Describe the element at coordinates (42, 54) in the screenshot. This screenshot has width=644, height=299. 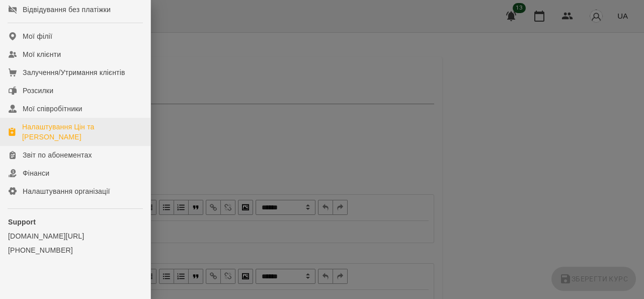
I see `div: Мої клієнти` at that location.